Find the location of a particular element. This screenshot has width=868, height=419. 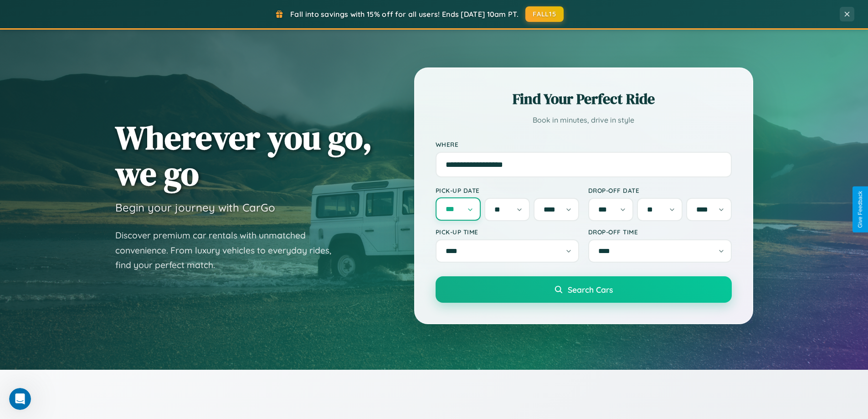

label: Drop-off Time is located at coordinates (660, 232).